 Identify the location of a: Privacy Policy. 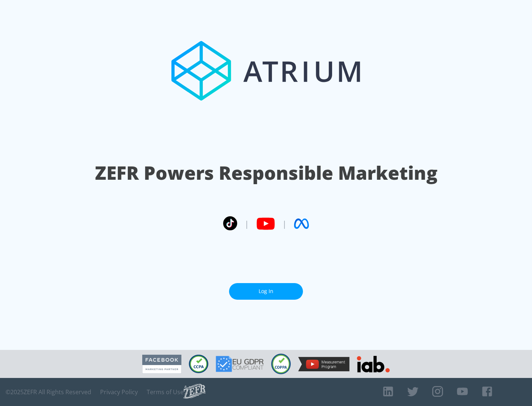
(119, 392).